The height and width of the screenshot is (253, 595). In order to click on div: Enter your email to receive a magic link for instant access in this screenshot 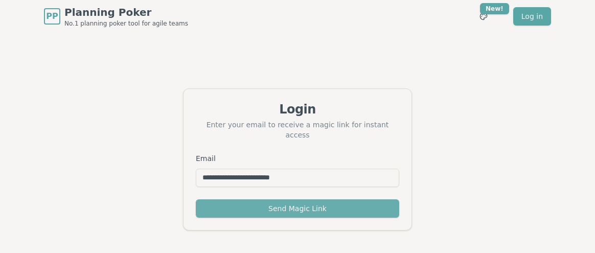, I will do `click(298, 130)`.